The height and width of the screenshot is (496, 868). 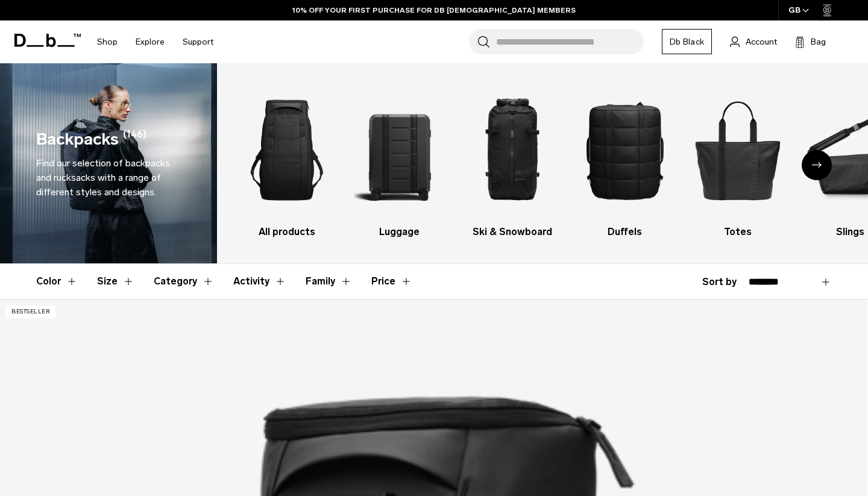 What do you see at coordinates (399, 232) in the screenshot?
I see `h3: Luggage` at bounding box center [399, 232].